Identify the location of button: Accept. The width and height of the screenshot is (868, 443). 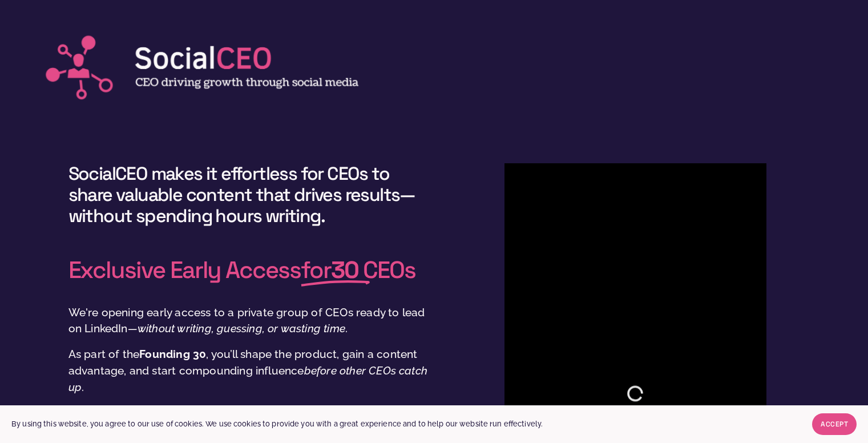
(834, 425).